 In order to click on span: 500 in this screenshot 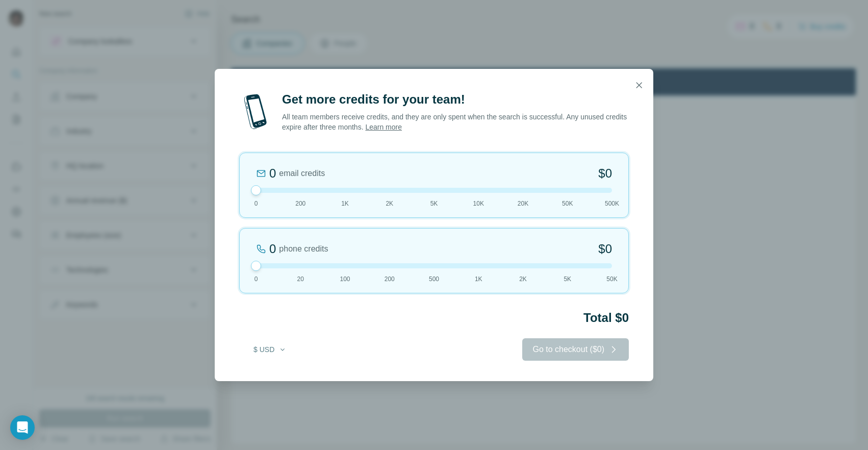, I will do `click(434, 279)`.